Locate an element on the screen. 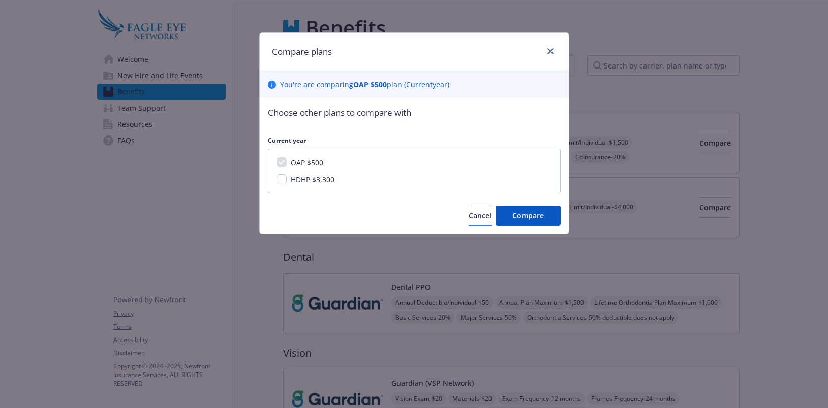 The width and height of the screenshot is (828, 408). h1: Compare plans is located at coordinates (302, 52).